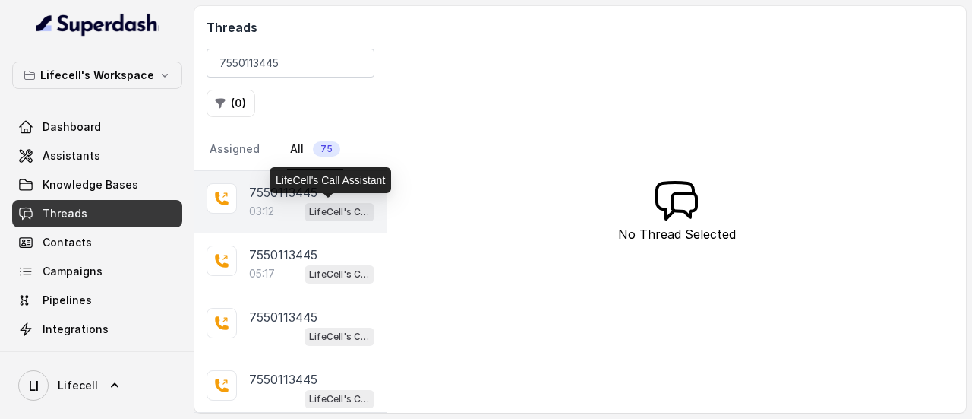 This screenshot has height=419, width=972. I want to click on button: (0), so click(231, 103).